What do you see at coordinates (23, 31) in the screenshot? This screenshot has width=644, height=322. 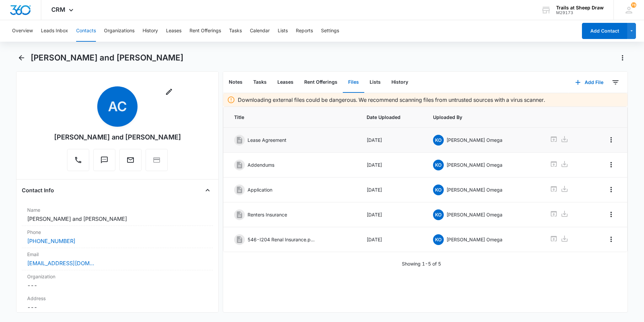 I see `button: Overview` at bounding box center [23, 31].